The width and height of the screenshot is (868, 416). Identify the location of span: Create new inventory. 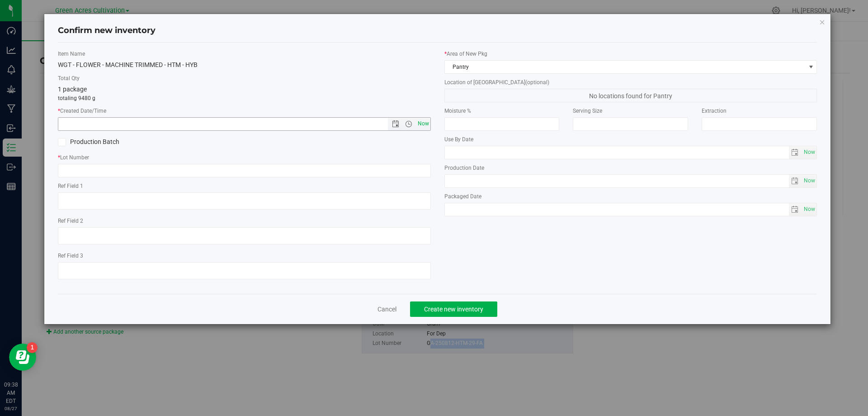
(453, 309).